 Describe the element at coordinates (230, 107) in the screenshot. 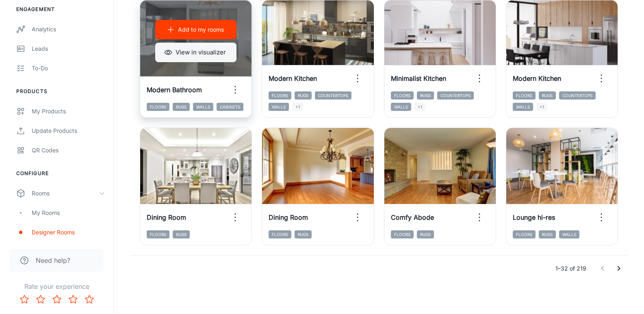

I see `span: Cabinets` at that location.